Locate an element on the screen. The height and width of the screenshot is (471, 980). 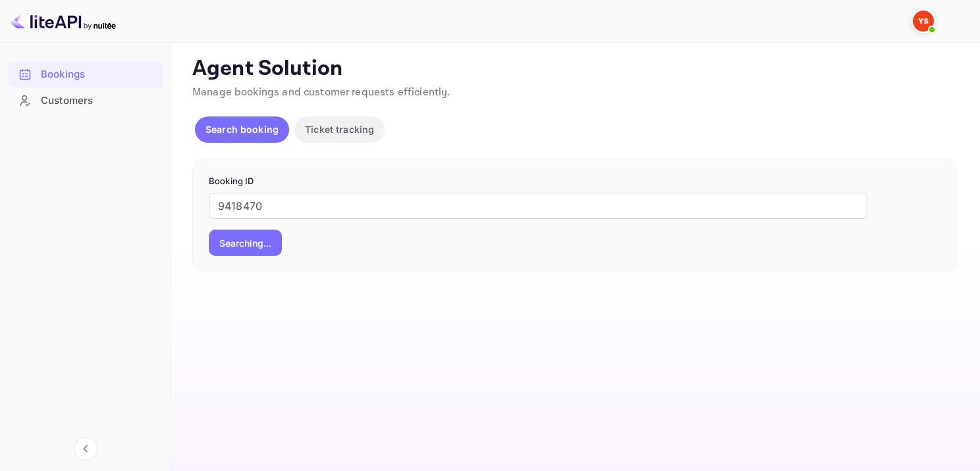
a: Bookings is located at coordinates (85, 74).